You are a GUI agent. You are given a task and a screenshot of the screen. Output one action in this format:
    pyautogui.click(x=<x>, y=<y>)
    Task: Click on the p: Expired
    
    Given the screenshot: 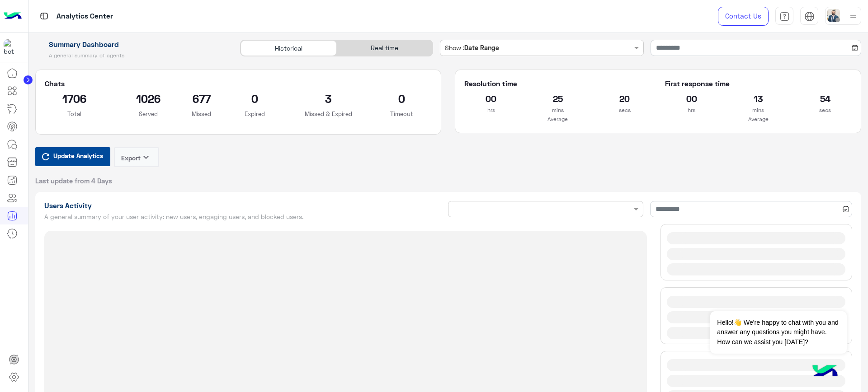 What is the action you would take?
    pyautogui.click(x=254, y=114)
    